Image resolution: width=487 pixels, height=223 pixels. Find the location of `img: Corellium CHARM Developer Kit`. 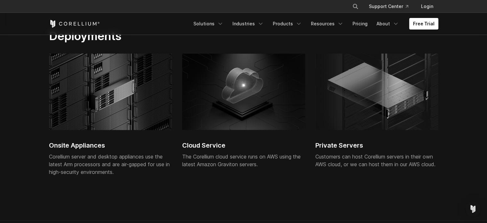

img: Corellium CHARM Developer Kit is located at coordinates (377, 92).